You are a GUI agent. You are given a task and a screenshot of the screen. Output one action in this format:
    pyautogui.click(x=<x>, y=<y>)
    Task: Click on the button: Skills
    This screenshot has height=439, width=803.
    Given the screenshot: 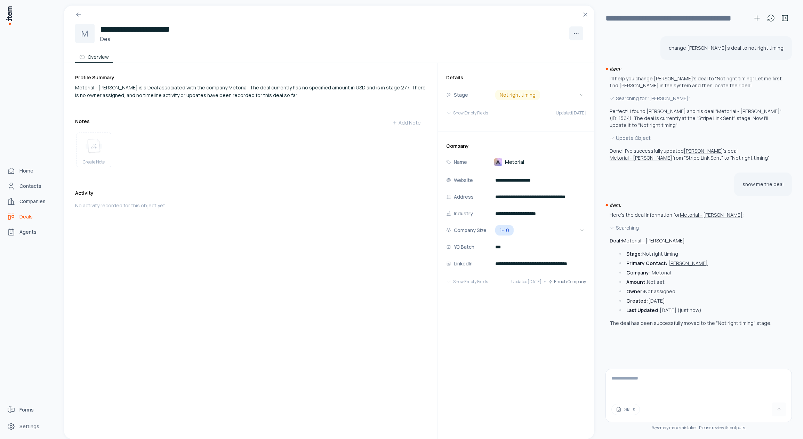 What is the action you would take?
    pyautogui.click(x=626, y=409)
    